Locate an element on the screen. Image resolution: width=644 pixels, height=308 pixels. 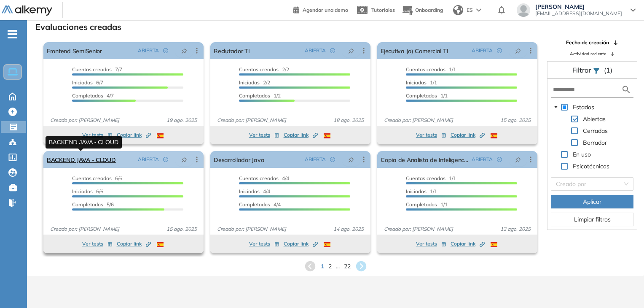
img: Logo is located at coordinates (27, 11).